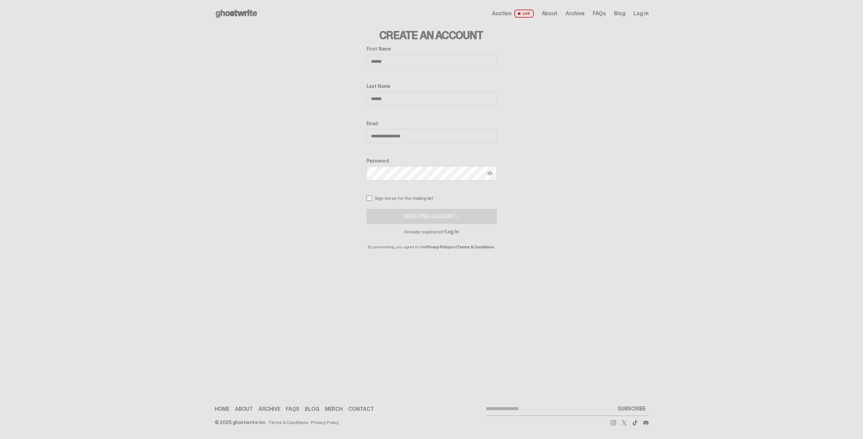 The width and height of the screenshot is (868, 439). I want to click on label: Password, so click(431, 161).